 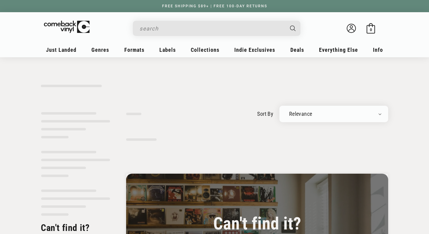 I want to click on span: Deals, so click(x=297, y=50).